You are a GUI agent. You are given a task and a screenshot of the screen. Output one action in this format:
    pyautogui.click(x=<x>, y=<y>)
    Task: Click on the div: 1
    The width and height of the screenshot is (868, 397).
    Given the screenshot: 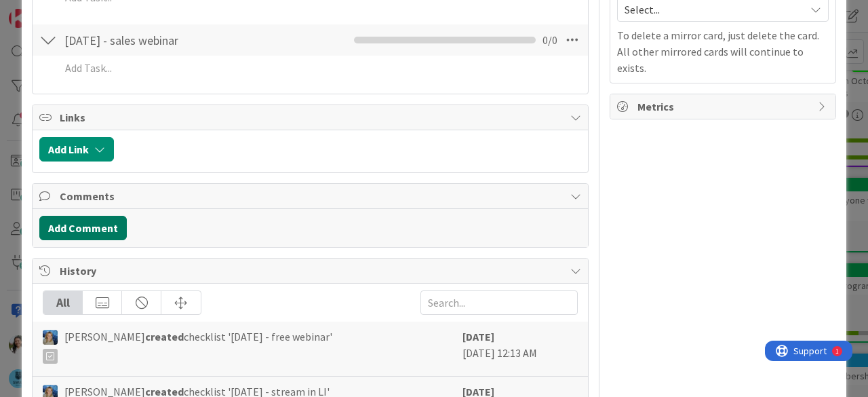 What is the action you would take?
    pyautogui.click(x=72, y=11)
    